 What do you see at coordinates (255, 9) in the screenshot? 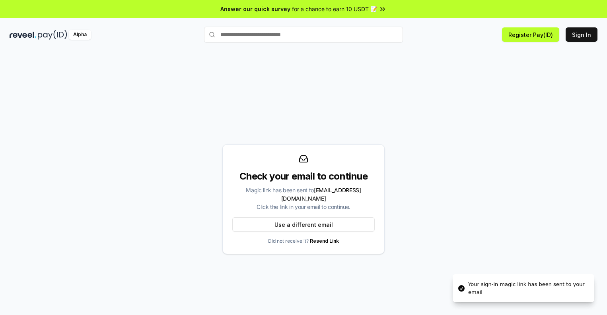
I see `span: Answer our quick survey` at bounding box center [255, 9].